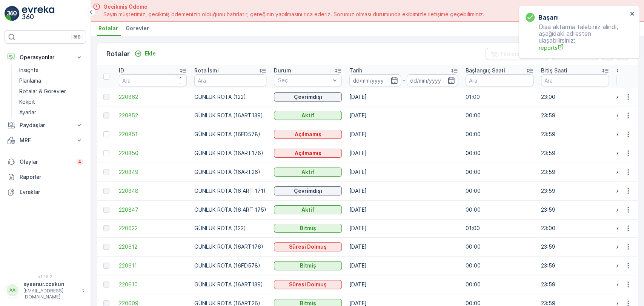  I want to click on p: Filtreleri temizle, so click(522, 54).